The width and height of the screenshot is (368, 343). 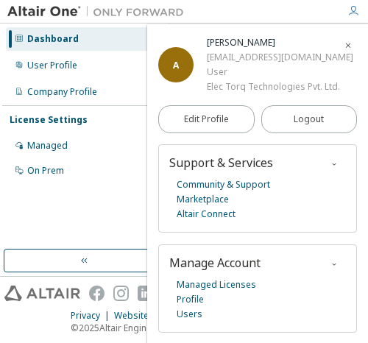 What do you see at coordinates (145, 293) in the screenshot?
I see `img: linkedin.svg` at bounding box center [145, 293].